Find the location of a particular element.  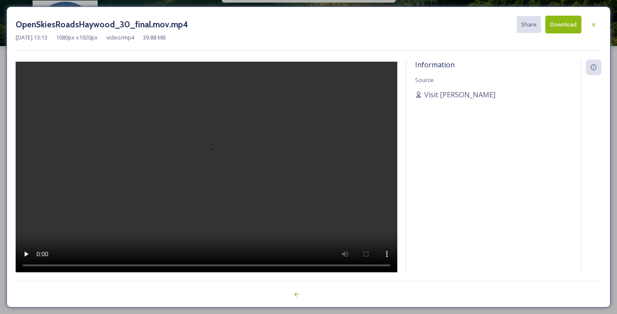

button: Share is located at coordinates (529, 24).